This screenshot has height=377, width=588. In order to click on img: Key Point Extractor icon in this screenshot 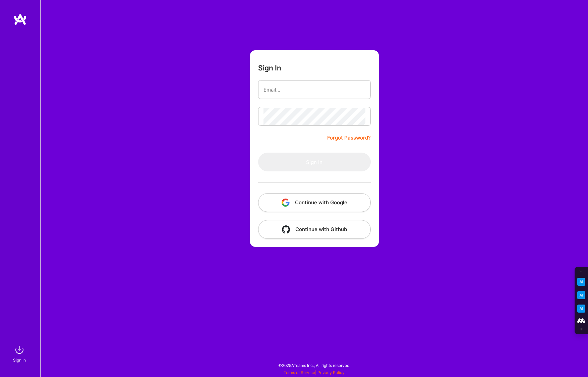, I will do `click(581, 282)`.